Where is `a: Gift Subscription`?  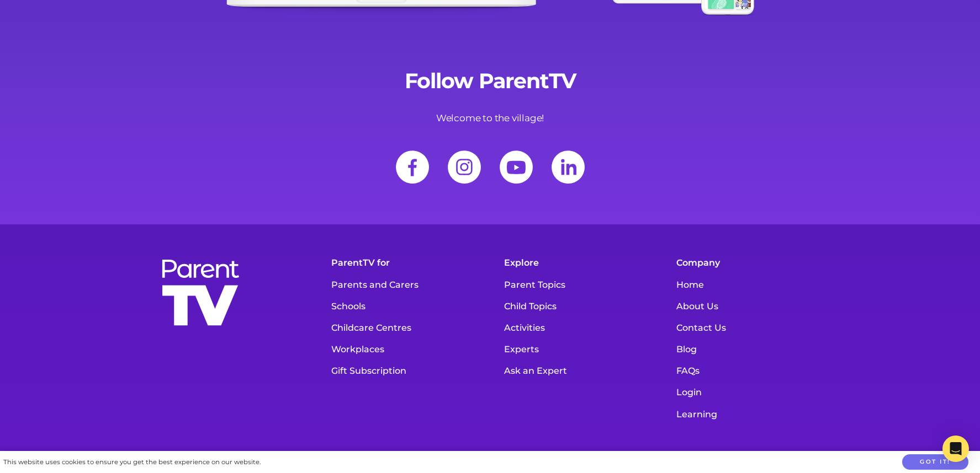 a: Gift Subscription is located at coordinates (404, 371).